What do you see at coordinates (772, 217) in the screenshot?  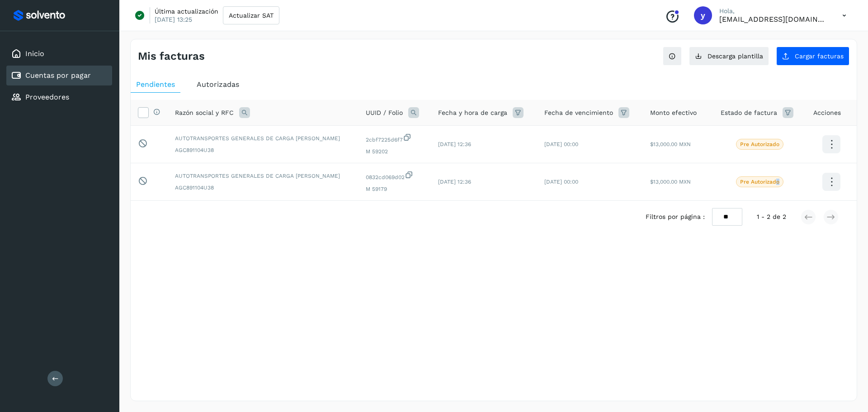 I see `span: 1 - 2 de 2` at bounding box center [772, 217].